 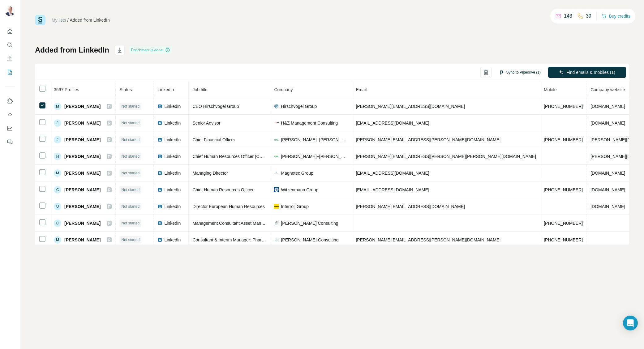 I want to click on span: Status, so click(x=126, y=90).